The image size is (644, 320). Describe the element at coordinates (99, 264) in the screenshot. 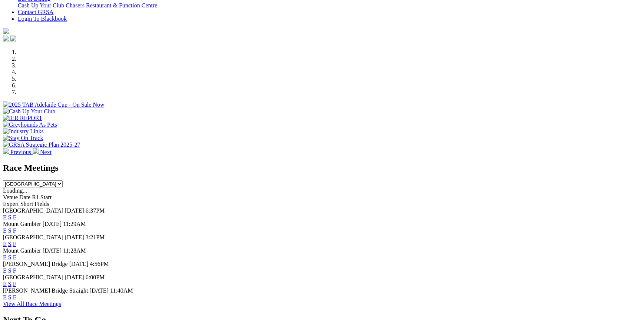

I see `span: 4:56PM` at that location.